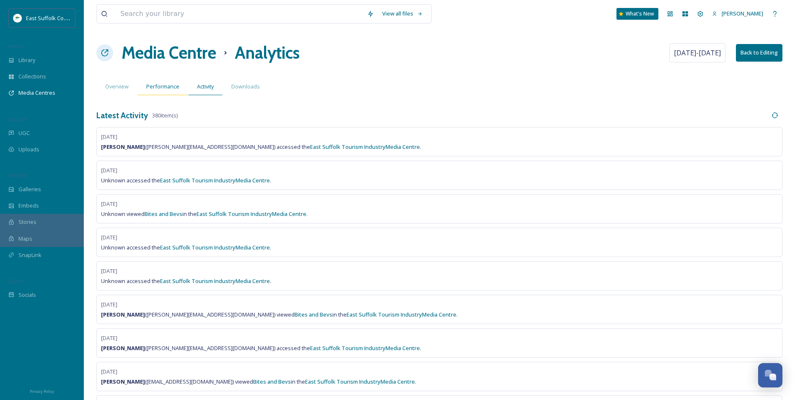 This screenshot has width=795, height=400. What do you see at coordinates (16, 46) in the screenshot?
I see `span: MEDIA` at bounding box center [16, 46].